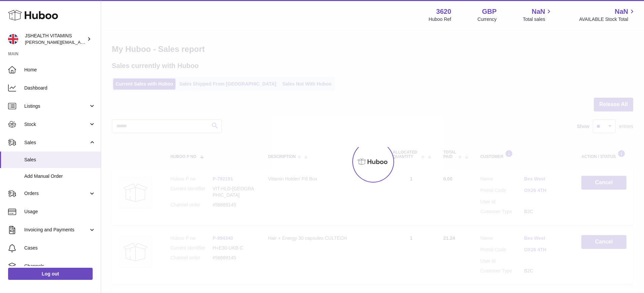 This screenshot has height=293, width=644. I want to click on img: francesca@jshealthvitamins.com, so click(13, 39).